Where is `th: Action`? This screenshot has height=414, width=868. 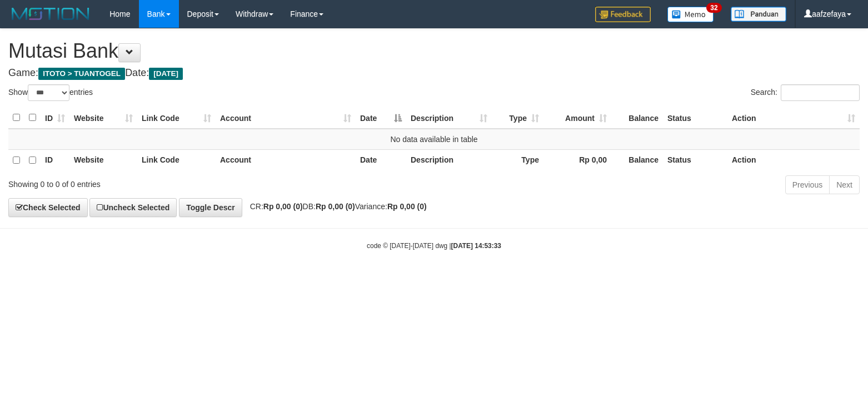 th: Action is located at coordinates (794, 160).